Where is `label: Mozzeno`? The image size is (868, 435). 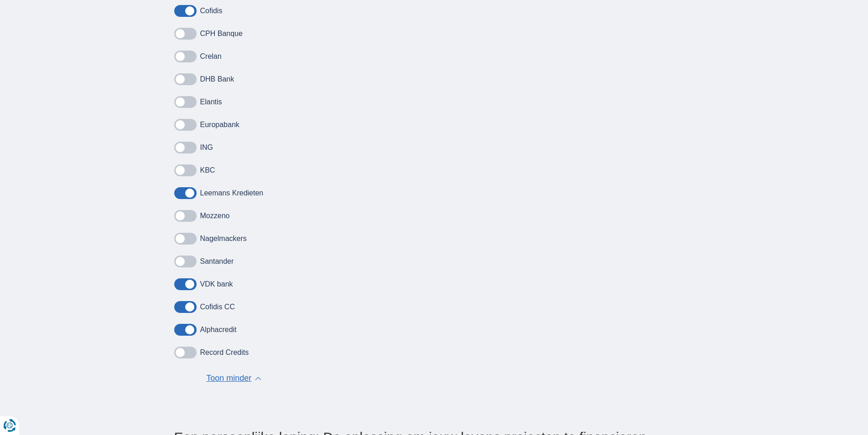
label: Mozzeno is located at coordinates (215, 216).